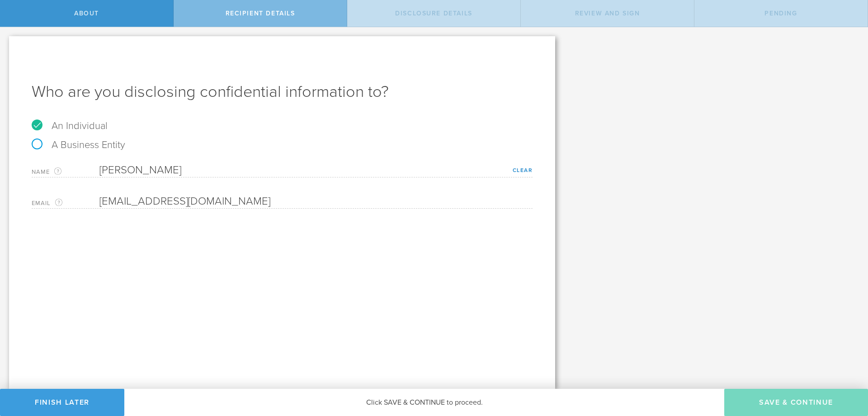  I want to click on label: An Individual, so click(69, 126).